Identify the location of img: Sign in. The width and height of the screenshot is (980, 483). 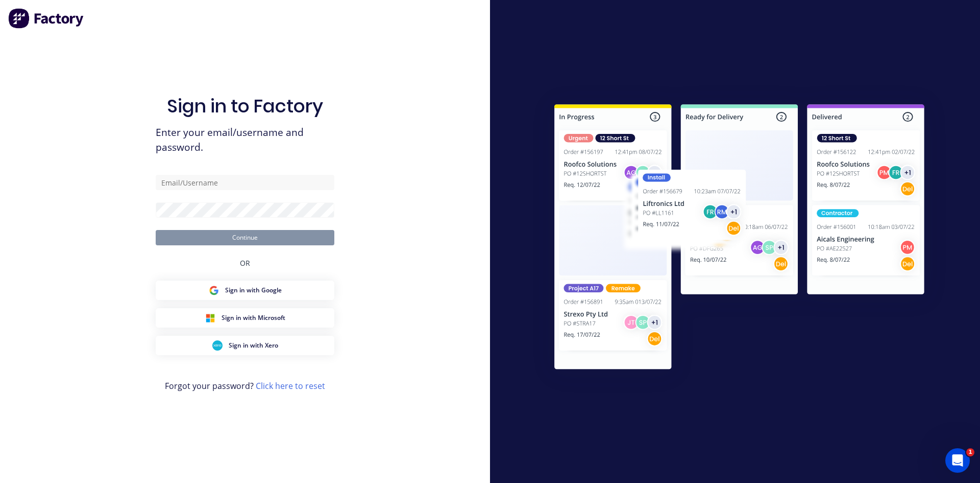
(739, 239).